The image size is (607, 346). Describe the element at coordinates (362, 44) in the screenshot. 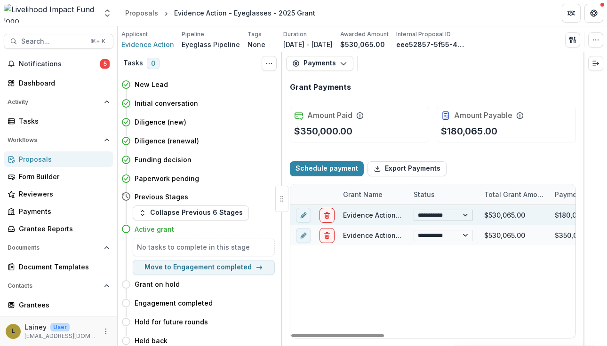

I see `p: $530,065.00` at that location.